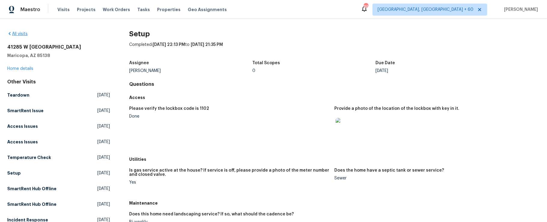 The image size is (547, 222). What do you see at coordinates (20, 69) in the screenshot?
I see `a: Home details` at bounding box center [20, 69].